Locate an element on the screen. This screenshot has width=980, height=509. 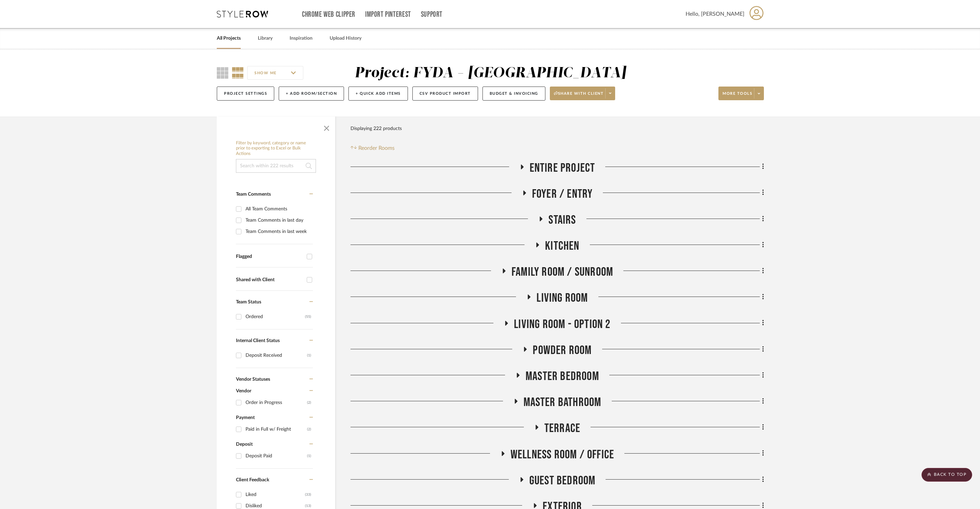
div: Team Comments in last week is located at coordinates (278, 232).